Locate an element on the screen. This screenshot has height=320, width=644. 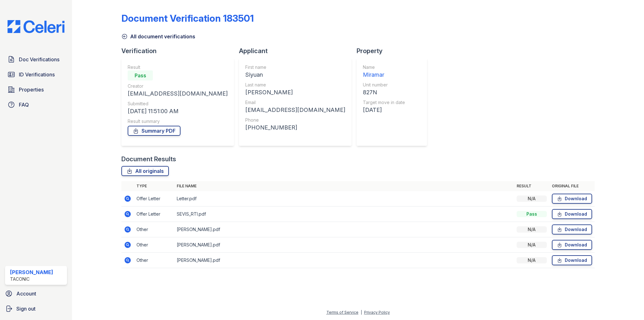
div: Result is located at coordinates (177, 67).